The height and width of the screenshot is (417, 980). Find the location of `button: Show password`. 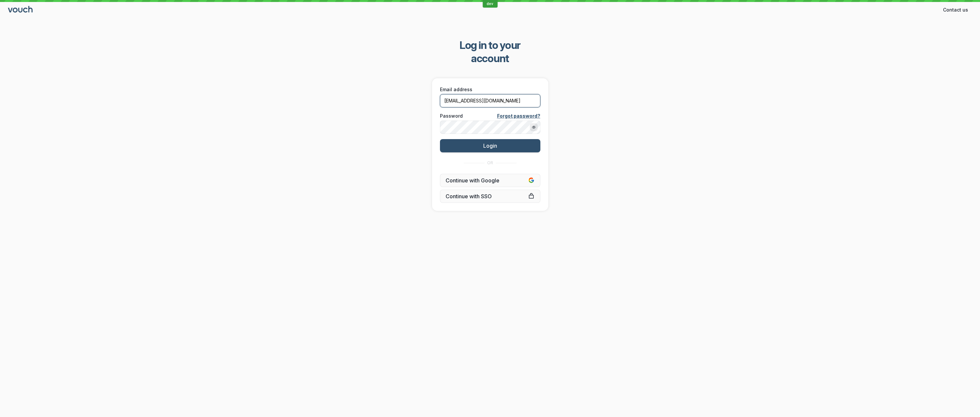

button: Show password is located at coordinates (533, 127).